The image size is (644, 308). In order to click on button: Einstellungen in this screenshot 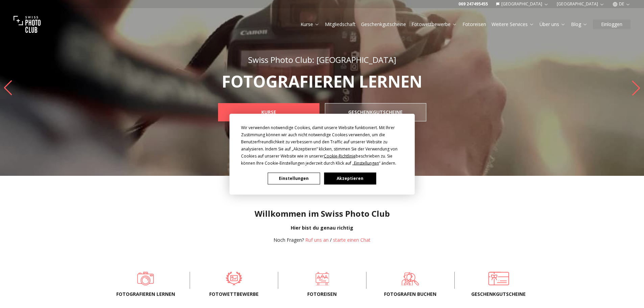, I will do `click(294, 178)`.